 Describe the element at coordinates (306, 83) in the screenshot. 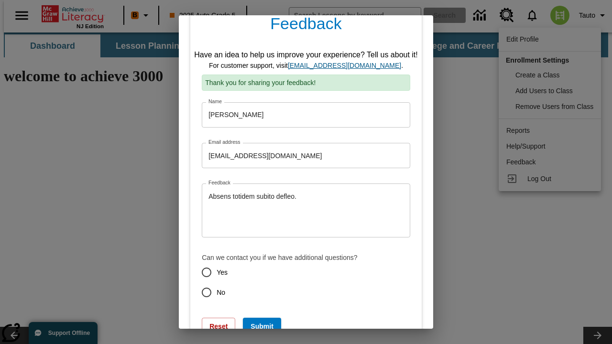

I see `p: Thank you for sharing your feedback!` at that location.